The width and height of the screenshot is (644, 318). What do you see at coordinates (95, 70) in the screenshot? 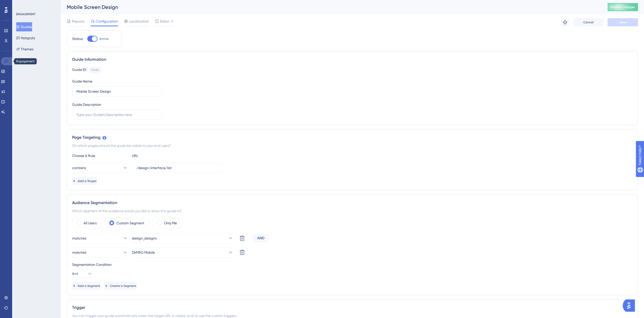
I see `div: 92464` at bounding box center [95, 70].